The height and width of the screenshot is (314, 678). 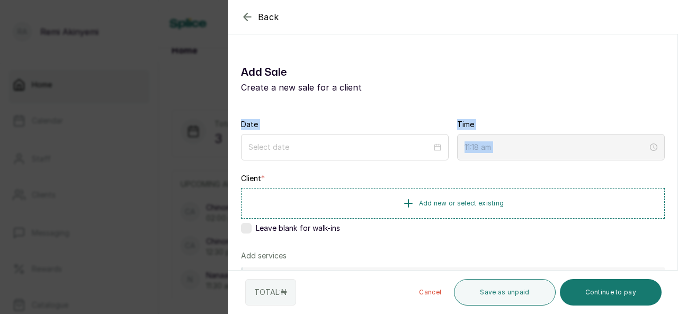 What do you see at coordinates (430, 293) in the screenshot?
I see `button: Cancel` at bounding box center [430, 293].